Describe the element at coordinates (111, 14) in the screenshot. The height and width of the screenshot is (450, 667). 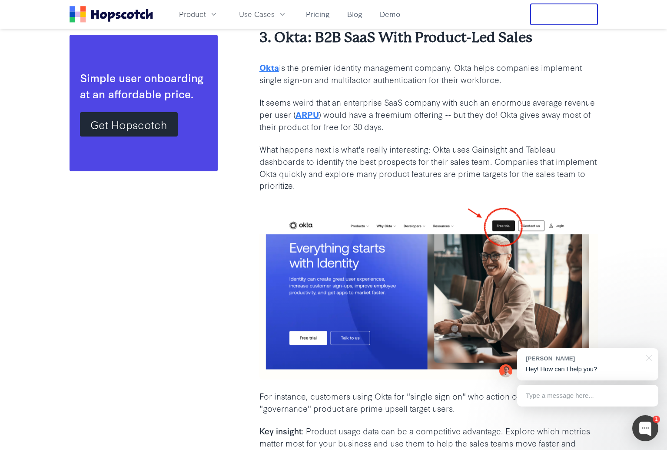
I see `a: Home` at that location.